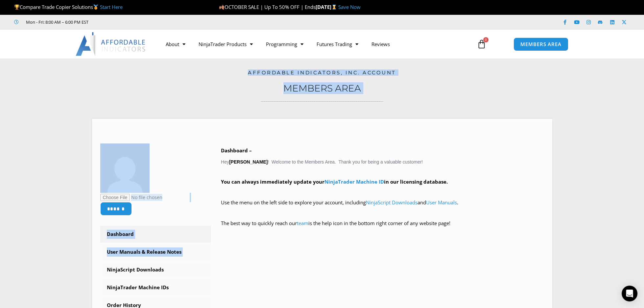 This screenshot has height=308, width=644. I want to click on nav: Menu, so click(315, 44).